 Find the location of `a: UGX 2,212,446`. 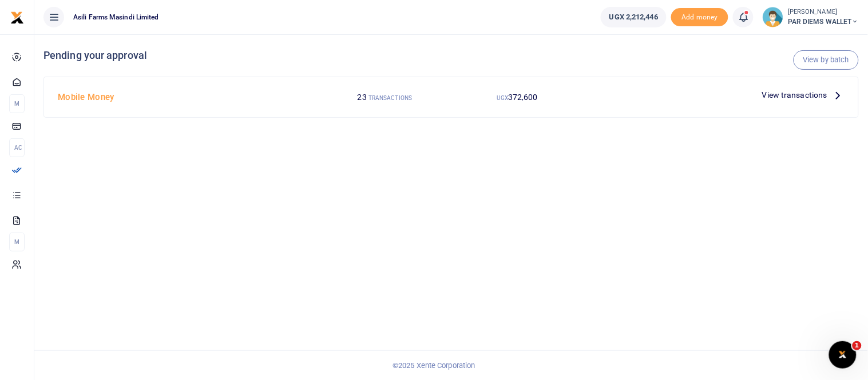

a: UGX 2,212,446 is located at coordinates (633, 17).